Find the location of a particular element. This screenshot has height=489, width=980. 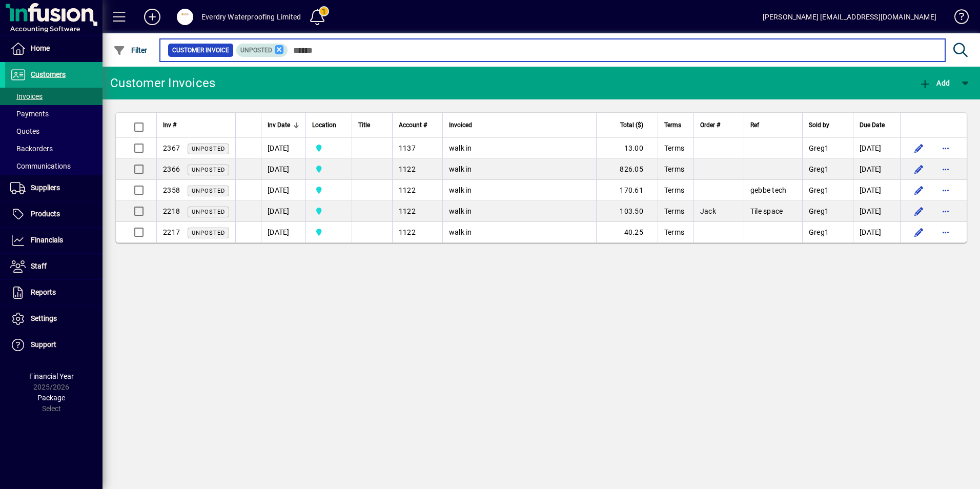

span: Order # is located at coordinates (710, 125).